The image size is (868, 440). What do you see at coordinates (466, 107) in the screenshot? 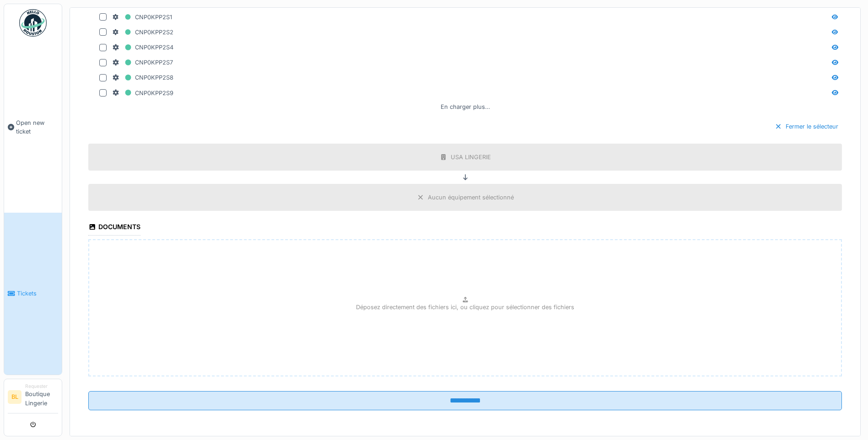
I see `div: En charger plus…` at bounding box center [466, 107].